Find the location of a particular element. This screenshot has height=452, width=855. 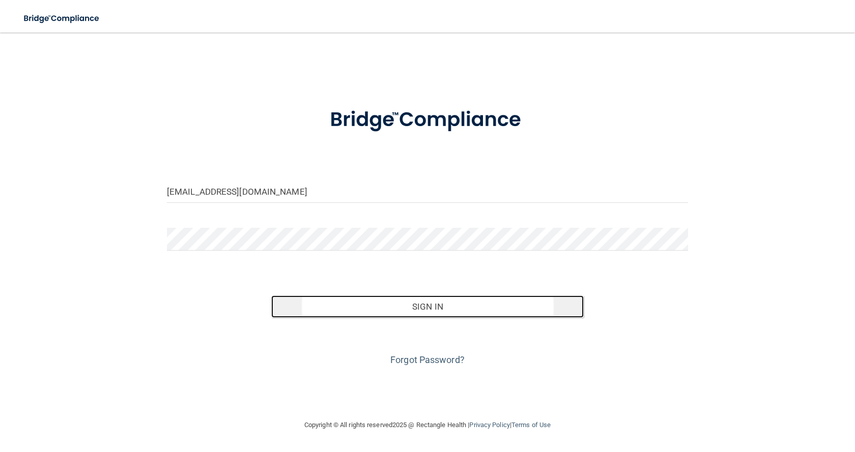

input: Email is located at coordinates (427, 191).